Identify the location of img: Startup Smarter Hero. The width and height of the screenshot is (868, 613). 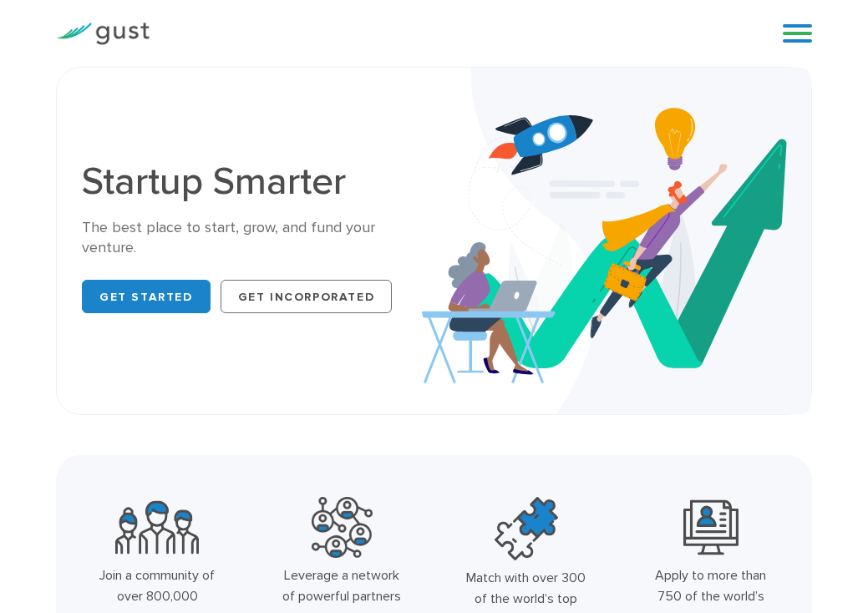
(616, 240).